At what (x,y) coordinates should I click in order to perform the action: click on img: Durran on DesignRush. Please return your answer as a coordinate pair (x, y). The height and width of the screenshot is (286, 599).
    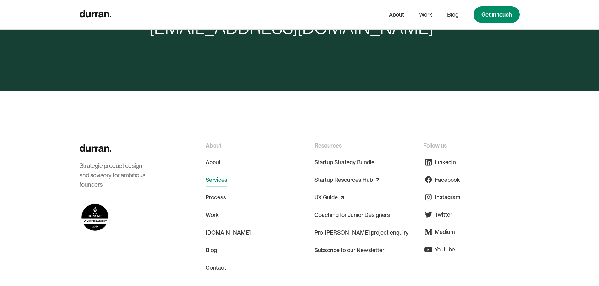
    Looking at the image, I should click on (95, 217).